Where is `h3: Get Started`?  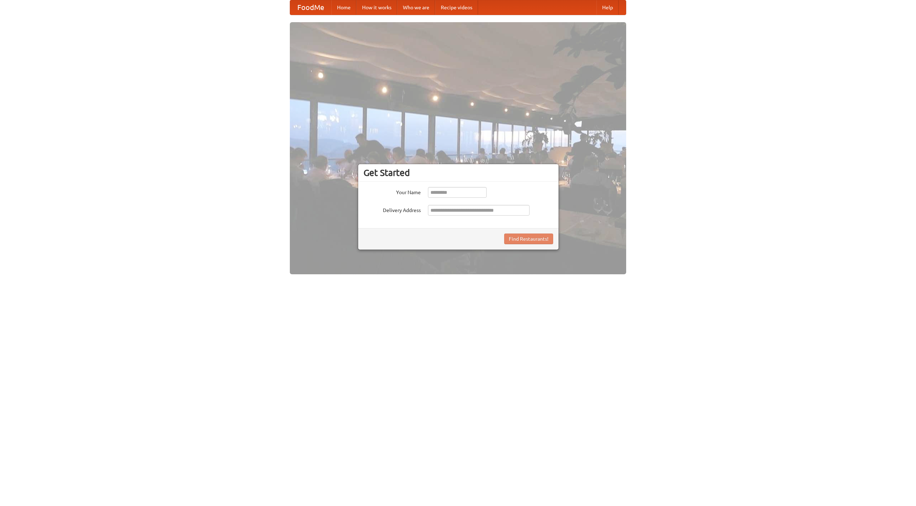 h3: Get Started is located at coordinates (458, 173).